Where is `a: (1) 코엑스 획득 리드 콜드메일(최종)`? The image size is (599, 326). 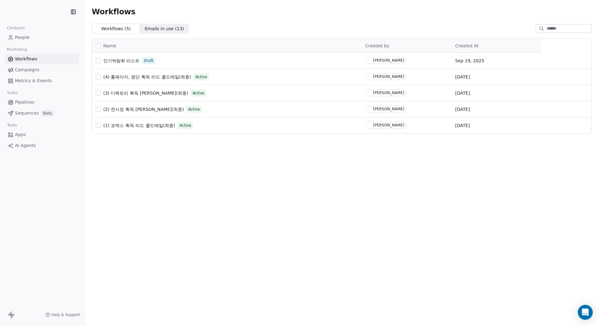
a: (1) 코엑스 획득 리드 콜드메일(최종) is located at coordinates (139, 126).